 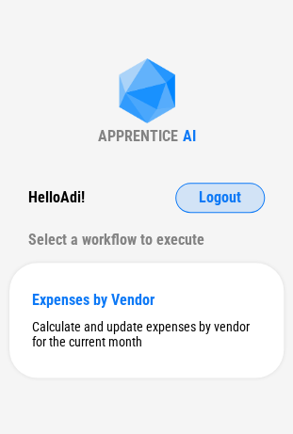 What do you see at coordinates (219, 198) in the screenshot?
I see `button: Logout` at bounding box center [219, 198].